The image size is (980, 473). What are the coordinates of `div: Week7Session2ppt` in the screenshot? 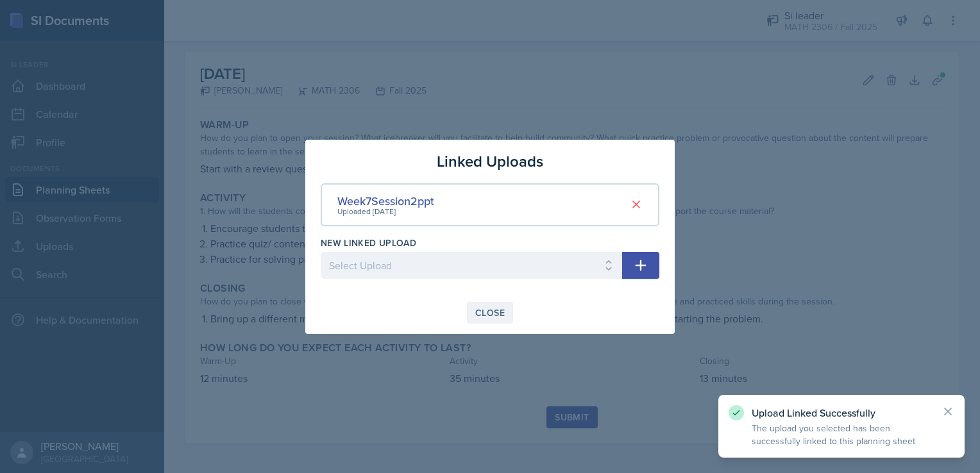 It's located at (385, 201).